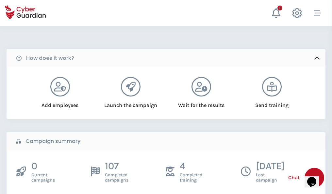  I want to click on div: Send training, so click(272, 103).